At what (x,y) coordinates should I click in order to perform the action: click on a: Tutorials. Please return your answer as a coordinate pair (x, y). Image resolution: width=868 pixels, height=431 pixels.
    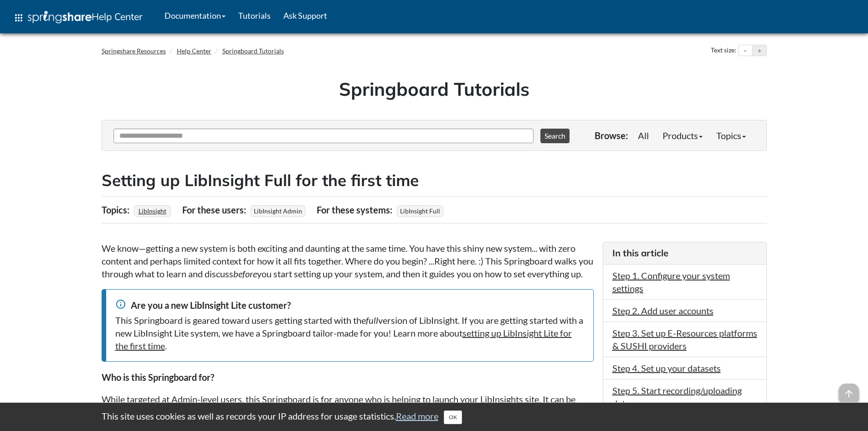
    Looking at the image, I should click on (254, 16).